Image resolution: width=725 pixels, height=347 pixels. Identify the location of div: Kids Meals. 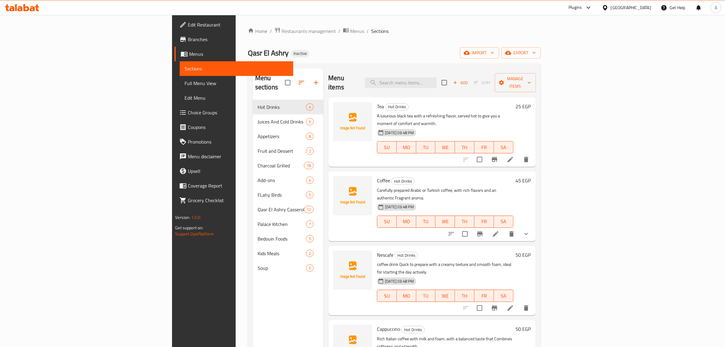
(282, 253).